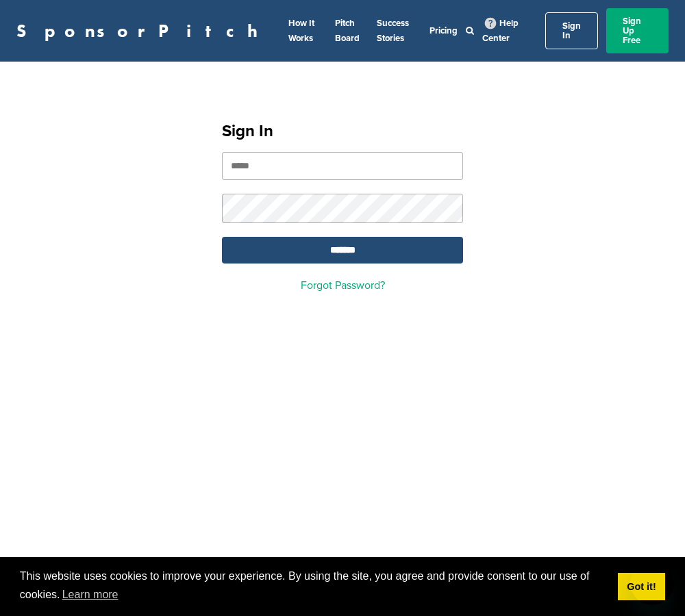 Image resolution: width=685 pixels, height=616 pixels. Describe the element at coordinates (348, 31) in the screenshot. I see `a: Pitch Board` at that location.